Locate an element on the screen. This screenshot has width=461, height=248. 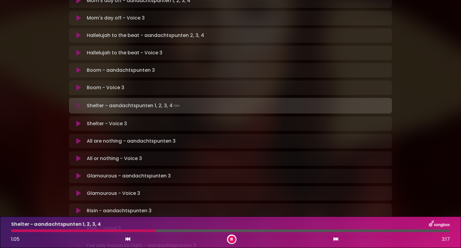
span: 1:05 is located at coordinates (15, 239).